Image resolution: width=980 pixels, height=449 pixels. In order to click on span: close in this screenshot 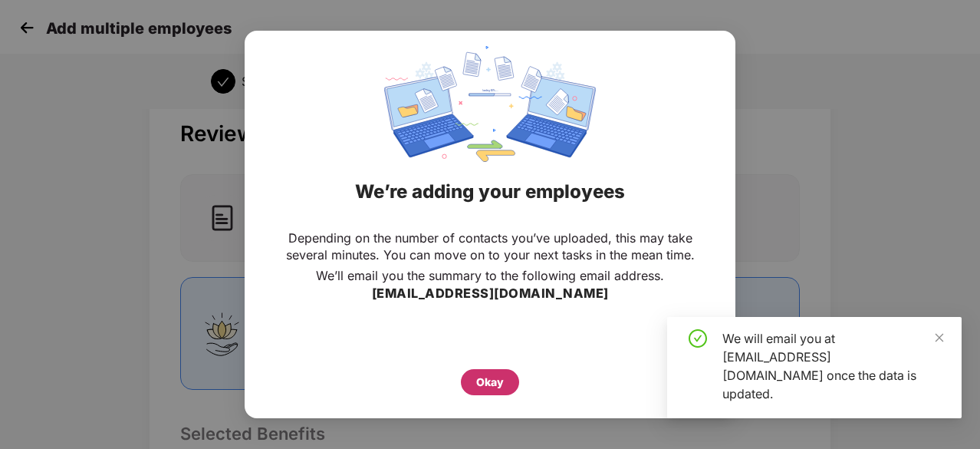, I will do `click(940, 337)`.